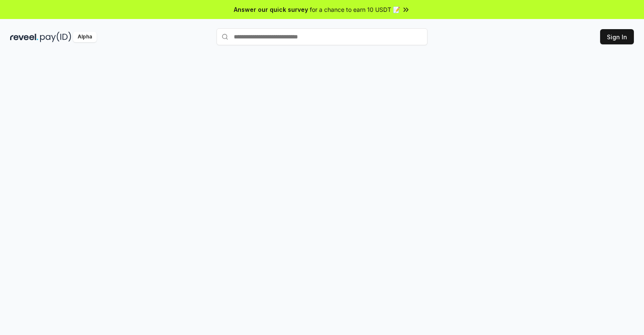 This screenshot has width=644, height=335. Describe the element at coordinates (85, 37) in the screenshot. I see `div: Alpha` at that location.